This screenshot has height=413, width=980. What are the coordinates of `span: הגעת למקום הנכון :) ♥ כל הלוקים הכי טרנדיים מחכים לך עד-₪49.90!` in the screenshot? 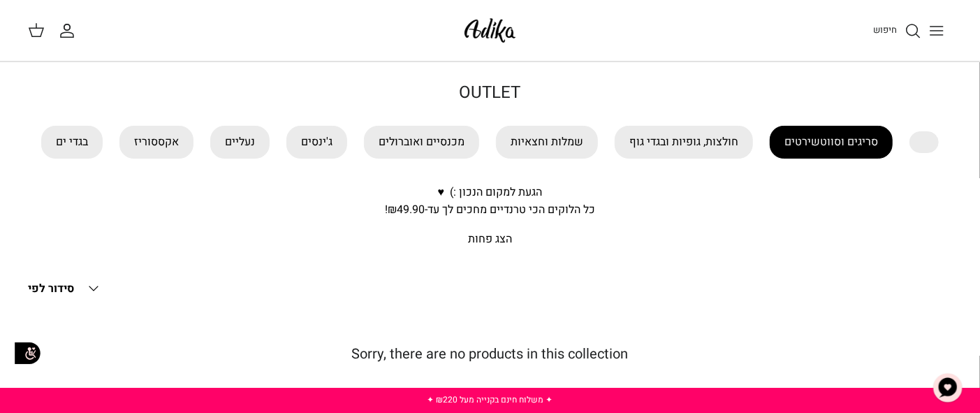 It's located at (490, 202).